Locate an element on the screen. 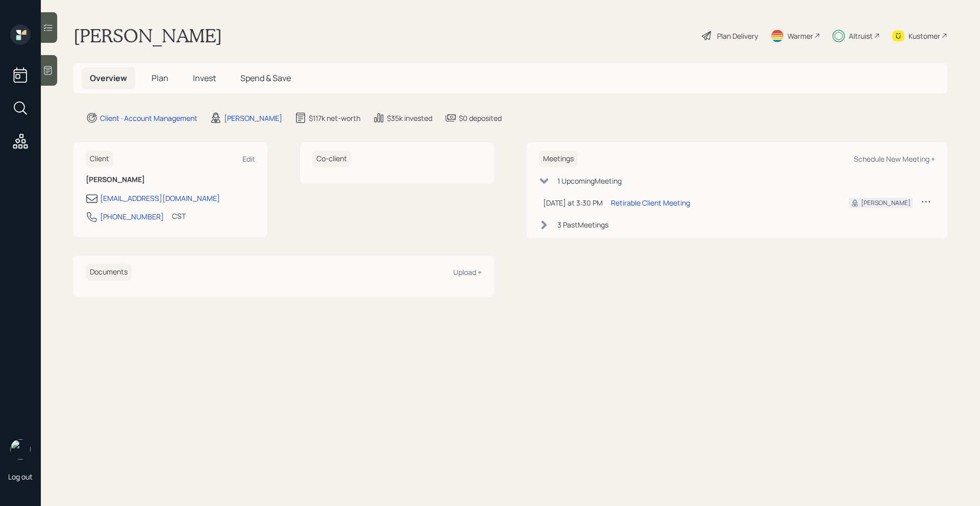 The image size is (980, 506). div: Client · Account Management is located at coordinates (149, 118).